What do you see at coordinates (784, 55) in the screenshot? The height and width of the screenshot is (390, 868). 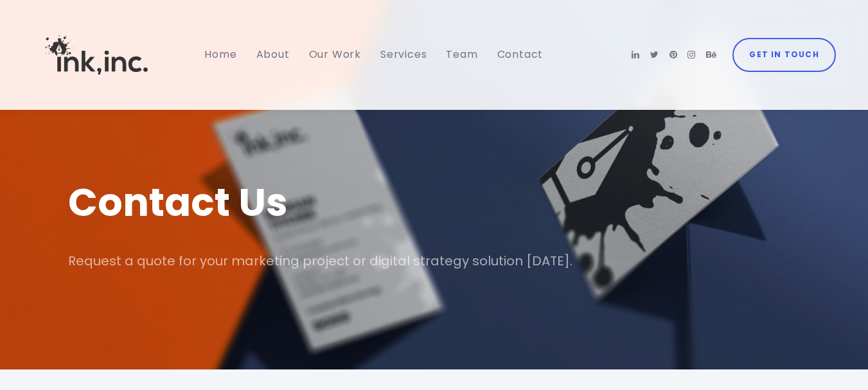 I see `a: Get in Touch` at bounding box center [784, 55].